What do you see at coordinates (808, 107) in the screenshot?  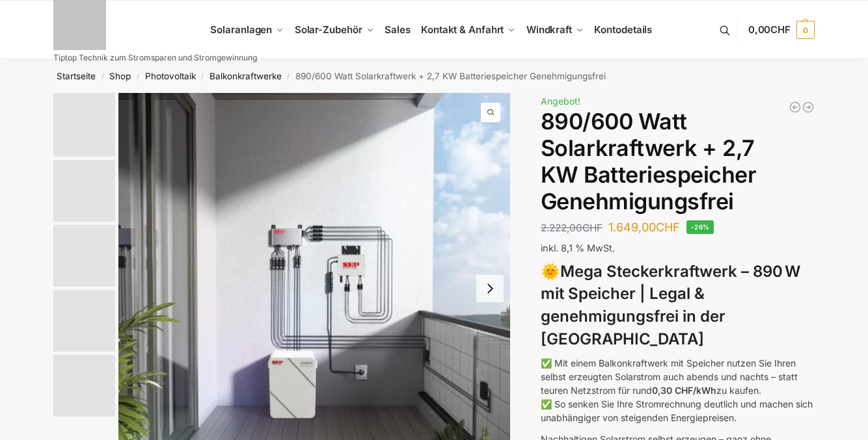 I see `a: Balkonkraftwerk 890 Watt Solarmodulleistung mit 2kW/h Zendure Speicher` at bounding box center [808, 107].